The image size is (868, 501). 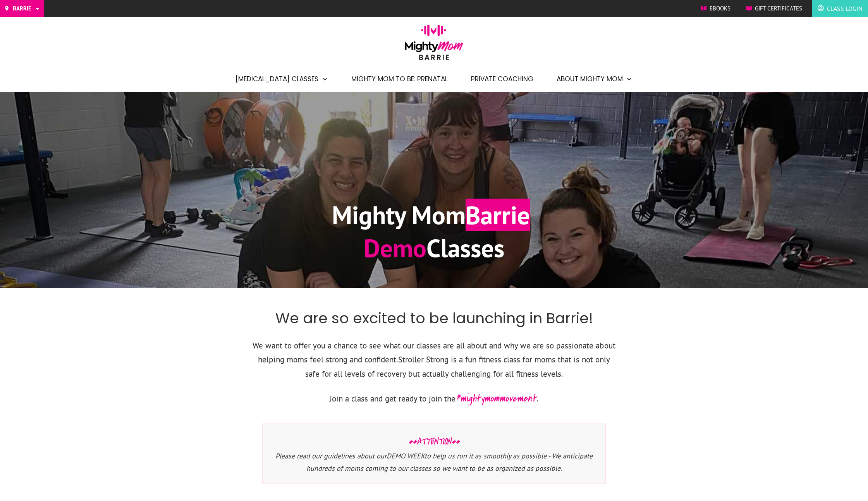 What do you see at coordinates (434, 318) in the screenshot?
I see `font: We are so excited to be launching in Barrie!` at bounding box center [434, 318].